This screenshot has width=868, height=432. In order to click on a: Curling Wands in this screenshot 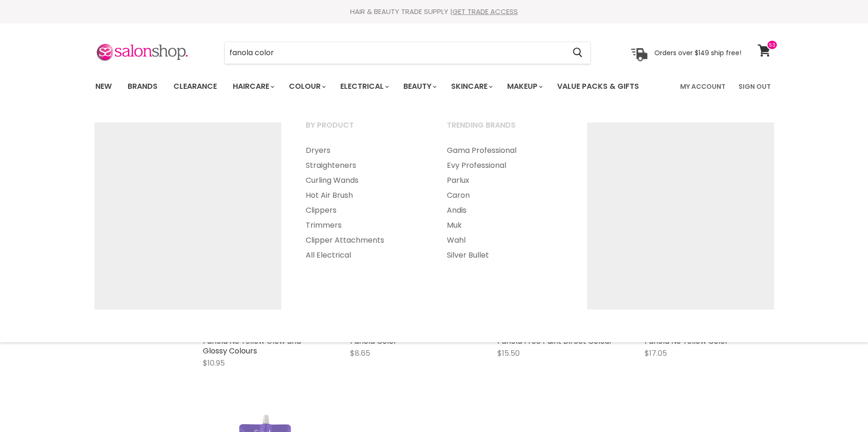, I will do `click(364, 181)`.